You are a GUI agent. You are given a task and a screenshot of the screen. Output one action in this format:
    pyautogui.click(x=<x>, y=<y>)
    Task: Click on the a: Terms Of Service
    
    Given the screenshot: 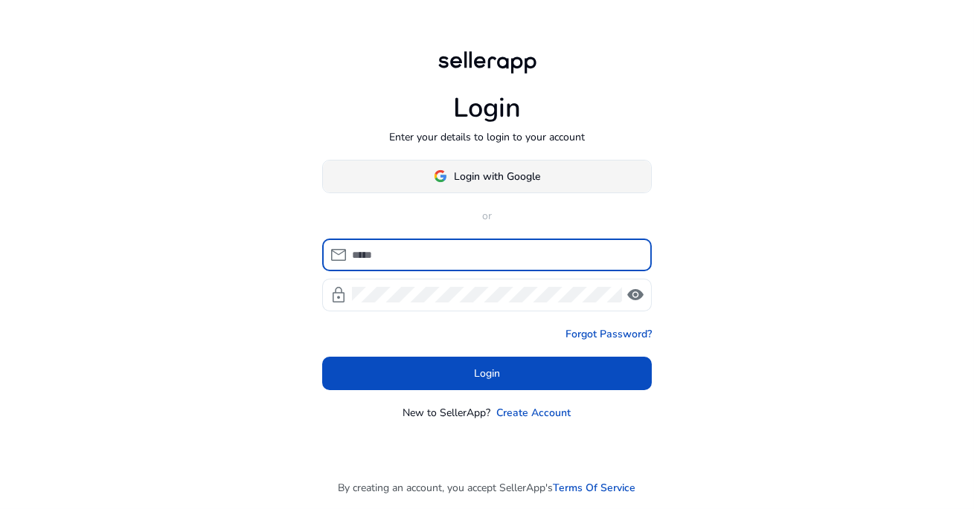 What is the action you would take?
    pyautogui.click(x=594, y=488)
    